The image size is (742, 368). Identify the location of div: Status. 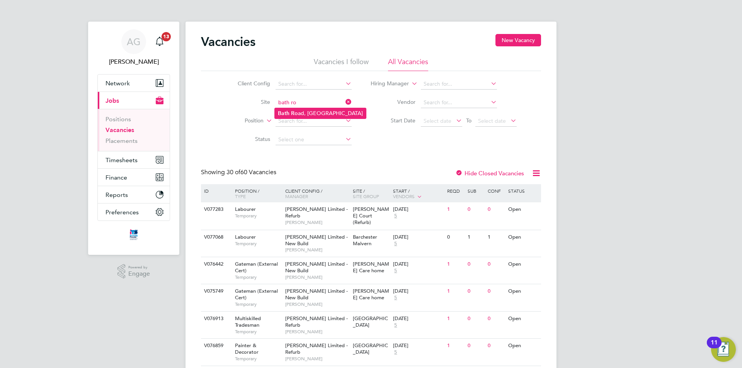
(523, 191).